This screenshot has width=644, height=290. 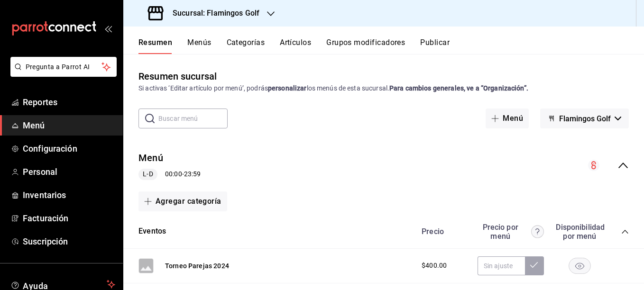 I want to click on button: open_drawer_menu, so click(x=108, y=28).